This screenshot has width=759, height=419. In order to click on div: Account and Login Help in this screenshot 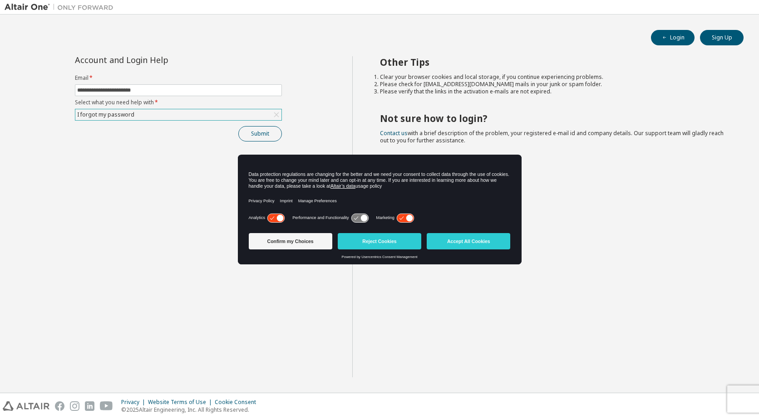, I will do `click(157, 60)`.